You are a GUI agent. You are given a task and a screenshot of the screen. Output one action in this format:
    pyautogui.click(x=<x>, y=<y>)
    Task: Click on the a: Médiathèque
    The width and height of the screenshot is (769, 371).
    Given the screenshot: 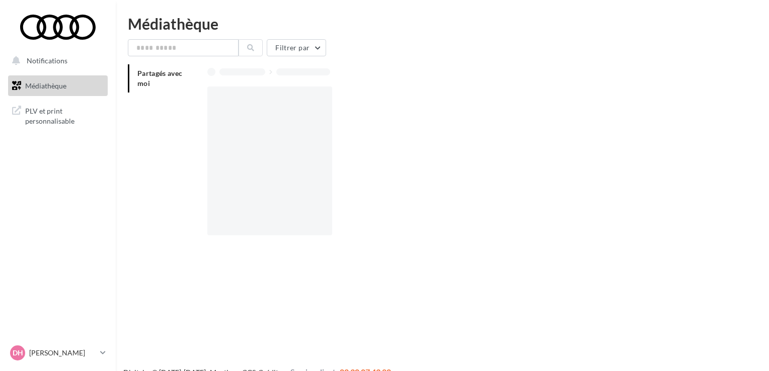 What is the action you would take?
    pyautogui.click(x=58, y=86)
    